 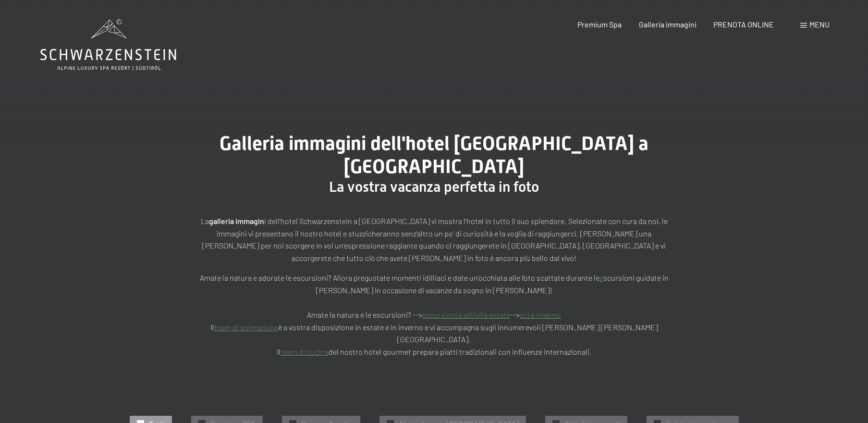 What do you see at coordinates (743, 24) in the screenshot?
I see `a: PRENOTA ONLINE` at bounding box center [743, 24].